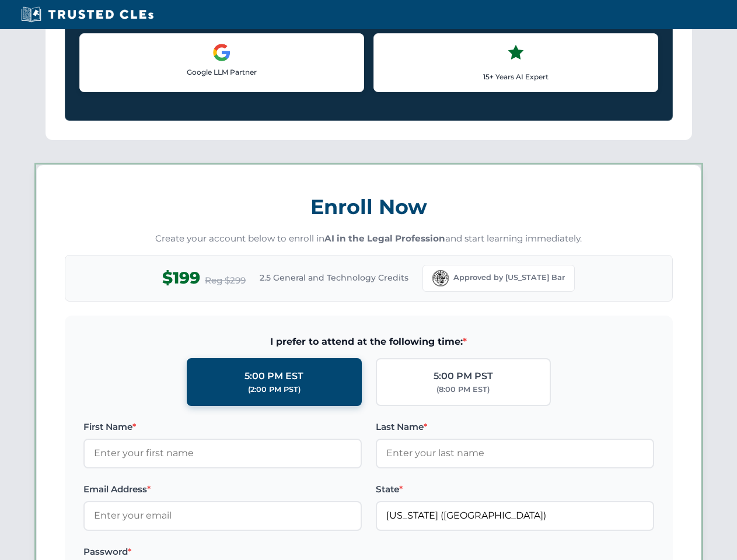 This screenshot has width=737, height=560. I want to click on input: Enter your first name, so click(222, 453).